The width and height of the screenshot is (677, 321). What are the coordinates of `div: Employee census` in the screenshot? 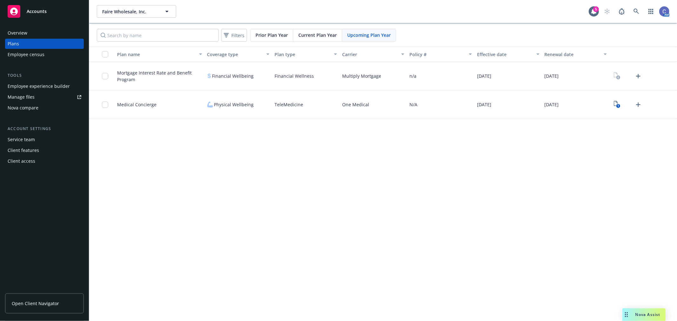 It's located at (26, 55).